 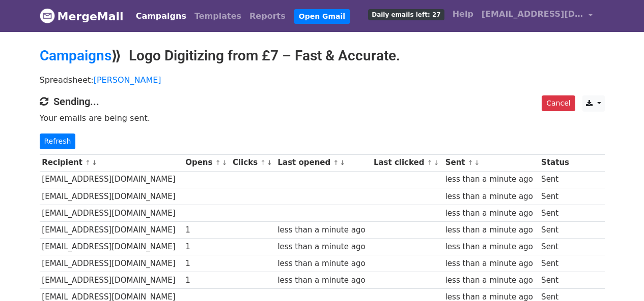 I want to click on a: Open Gmail, so click(x=322, y=17).